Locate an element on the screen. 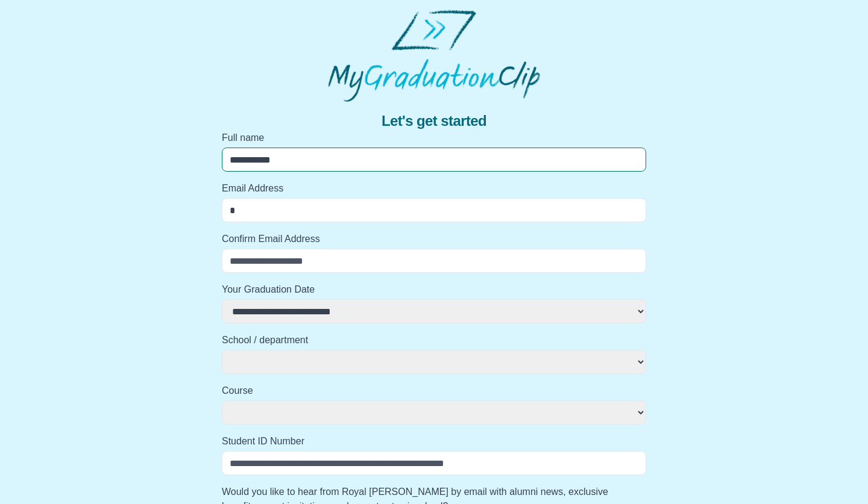 The image size is (868, 504). label: School / department is located at coordinates (434, 340).